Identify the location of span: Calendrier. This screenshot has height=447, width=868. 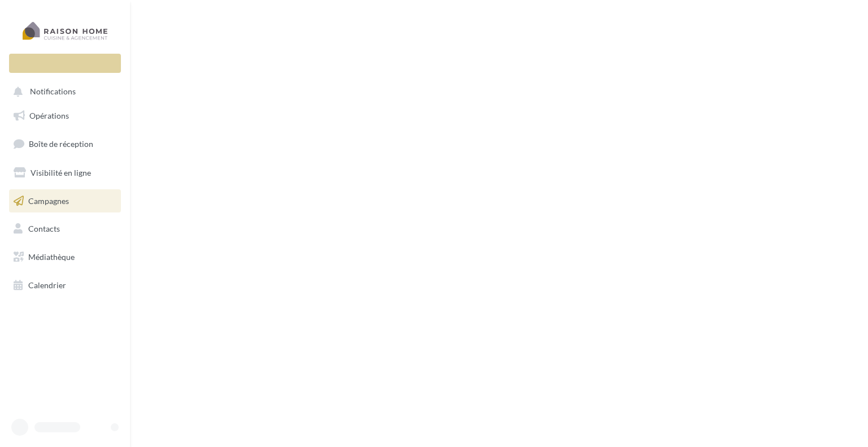
(47, 285).